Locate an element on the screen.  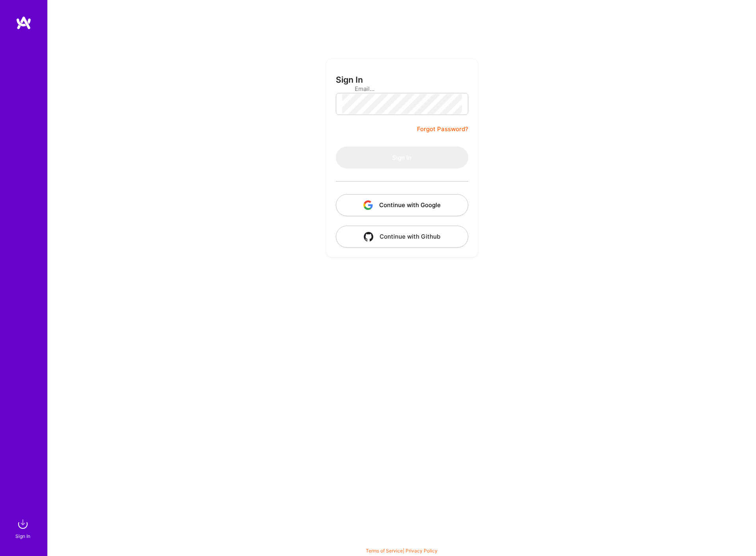
a: Forgot Password? is located at coordinates (443, 129).